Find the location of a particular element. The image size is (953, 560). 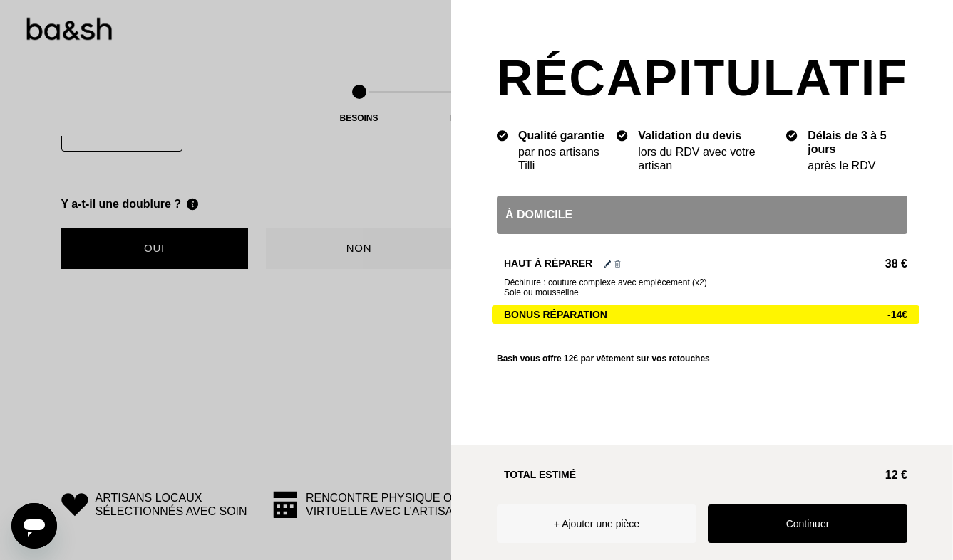

span: Bonus réparation is located at coordinates (555, 315).